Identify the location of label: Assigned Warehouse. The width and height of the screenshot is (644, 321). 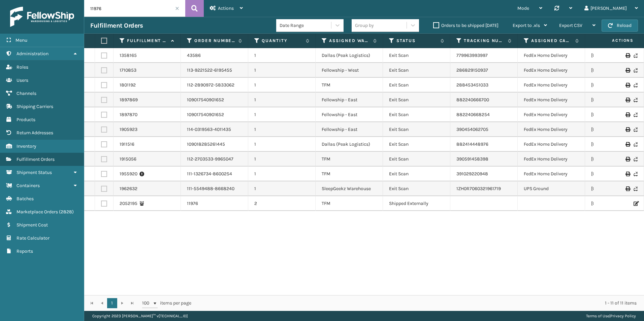
(349, 41).